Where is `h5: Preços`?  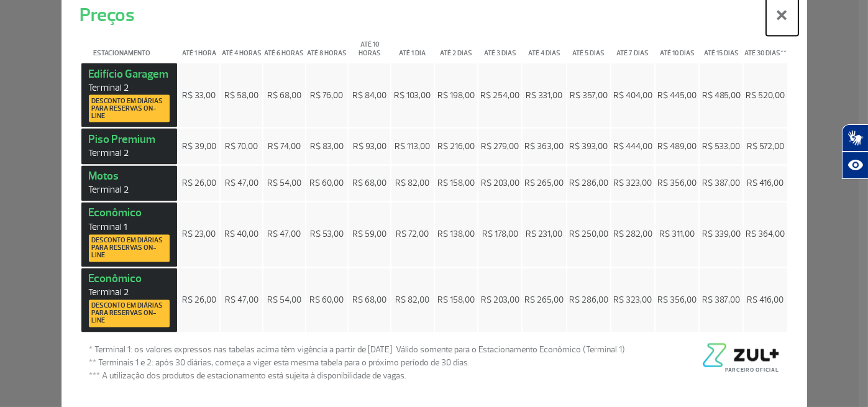 h5: Preços is located at coordinates (107, 15).